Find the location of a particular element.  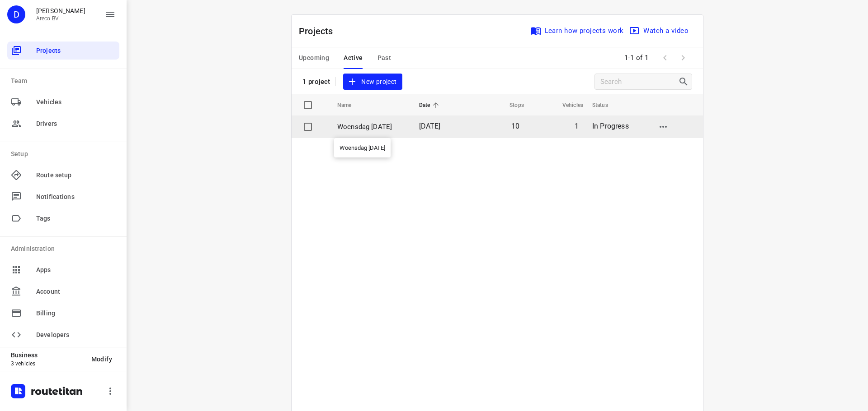

span: Projects is located at coordinates (76, 51).